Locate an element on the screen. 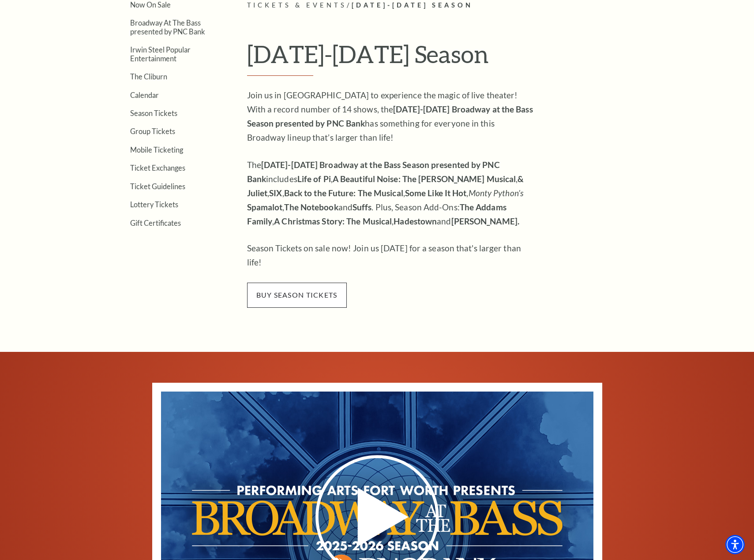 The image size is (754, 560). strong: & Juliet is located at coordinates (386, 185).